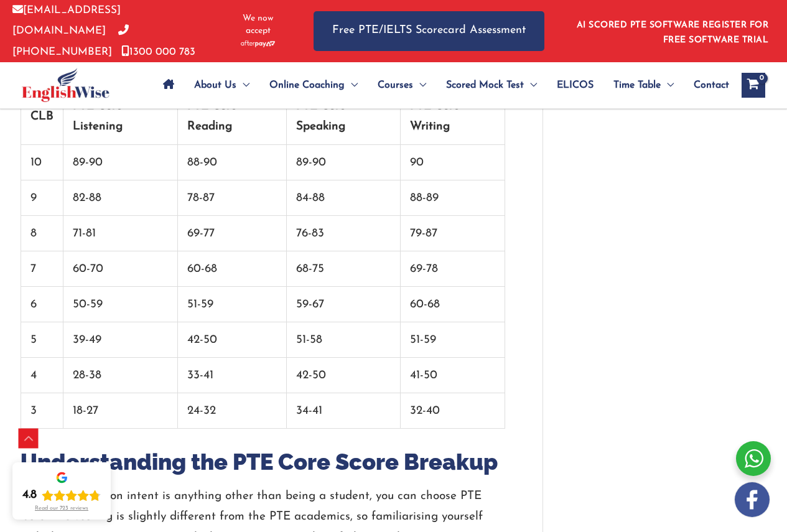  I want to click on td: 41-50, so click(453, 375).